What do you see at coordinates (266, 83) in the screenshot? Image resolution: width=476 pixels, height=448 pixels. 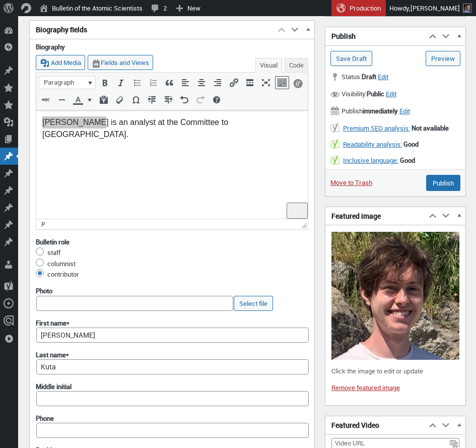 I see `div: Fullscreen` at bounding box center [266, 83].